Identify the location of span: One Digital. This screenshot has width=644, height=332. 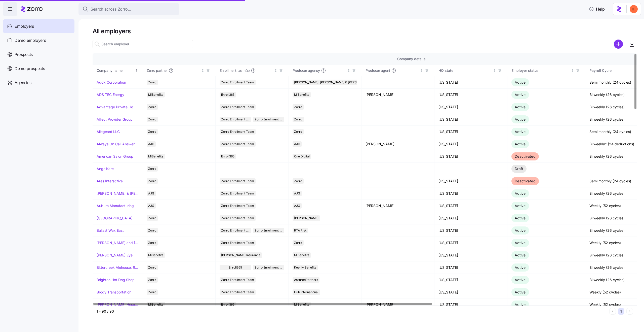
(302, 156).